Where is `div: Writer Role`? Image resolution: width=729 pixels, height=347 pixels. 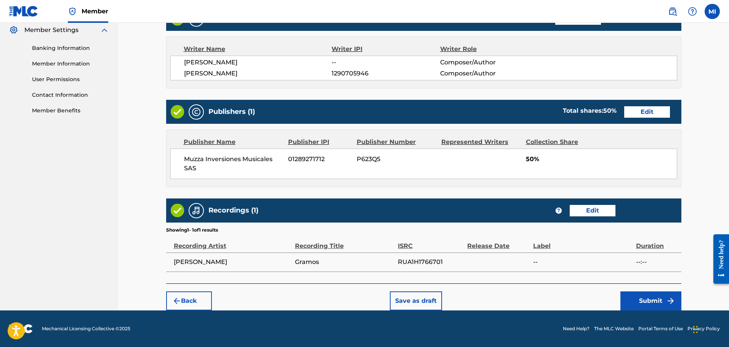 div: Writer Role is located at coordinates (489, 49).